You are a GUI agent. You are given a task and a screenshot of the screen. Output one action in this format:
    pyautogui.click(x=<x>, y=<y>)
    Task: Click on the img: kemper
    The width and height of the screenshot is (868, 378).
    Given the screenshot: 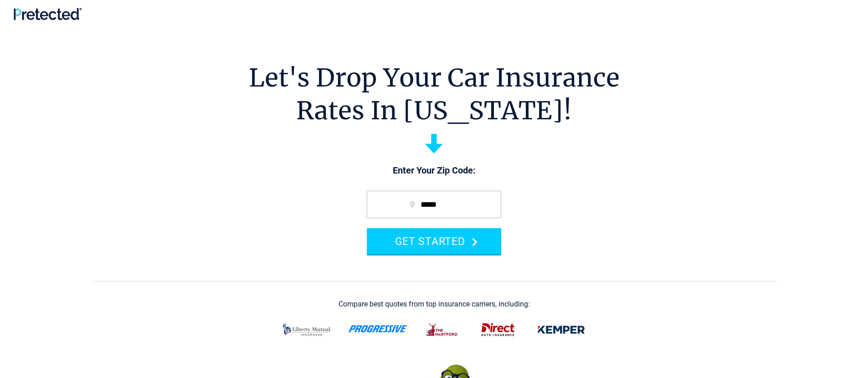 What is the action you would take?
    pyautogui.click(x=562, y=329)
    